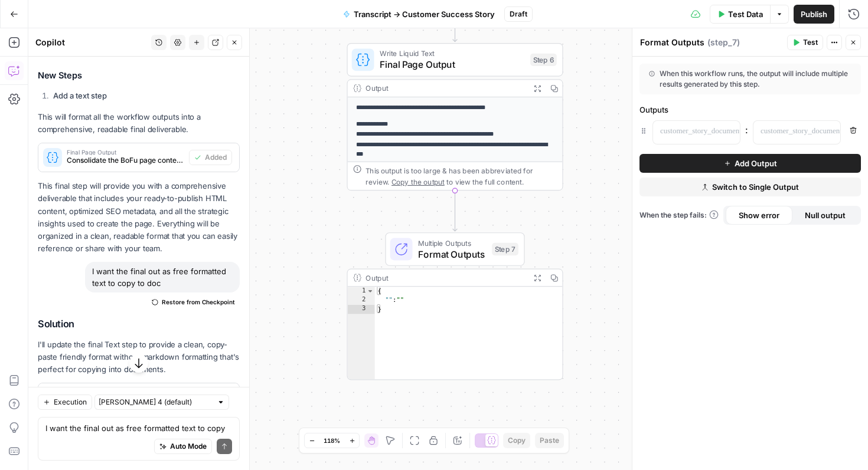 This screenshot has width=868, height=470. What do you see at coordinates (679, 216) in the screenshot?
I see `a: When the step fails:` at bounding box center [679, 216].